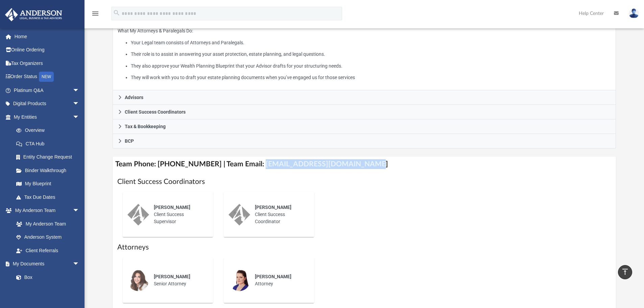 This screenshot has width=644, height=308. Describe the element at coordinates (48, 250) in the screenshot. I see `a: Client Referrals` at that location.